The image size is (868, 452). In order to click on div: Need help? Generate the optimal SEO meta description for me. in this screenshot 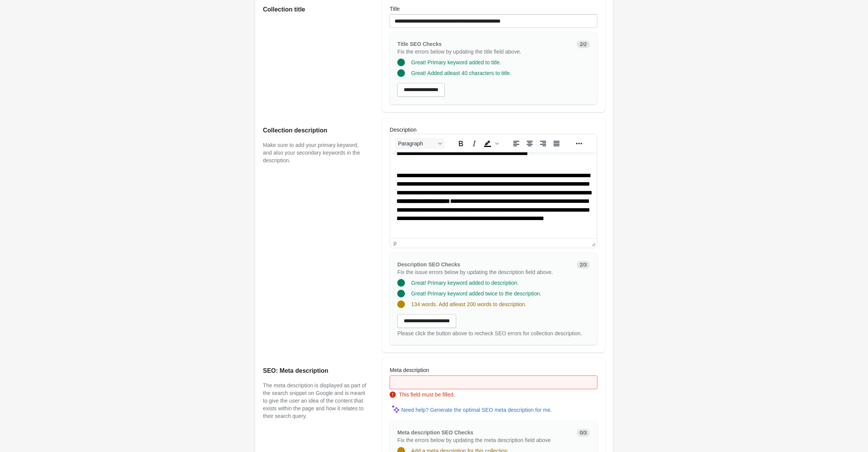, I will do `click(476, 410)`.